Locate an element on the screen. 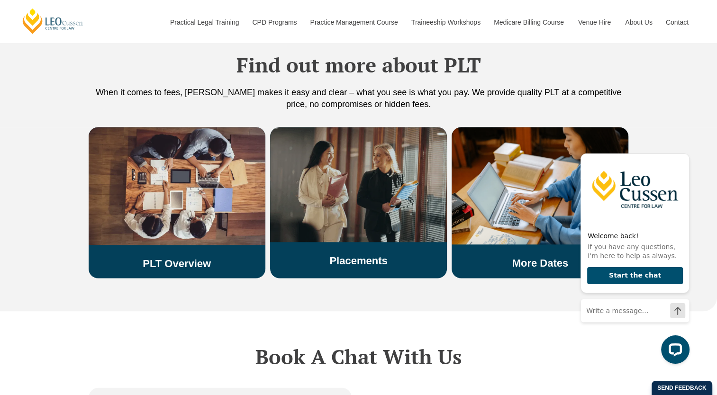 The height and width of the screenshot is (395, 717). button: Open LiveChat chat widget is located at coordinates (102, 213).